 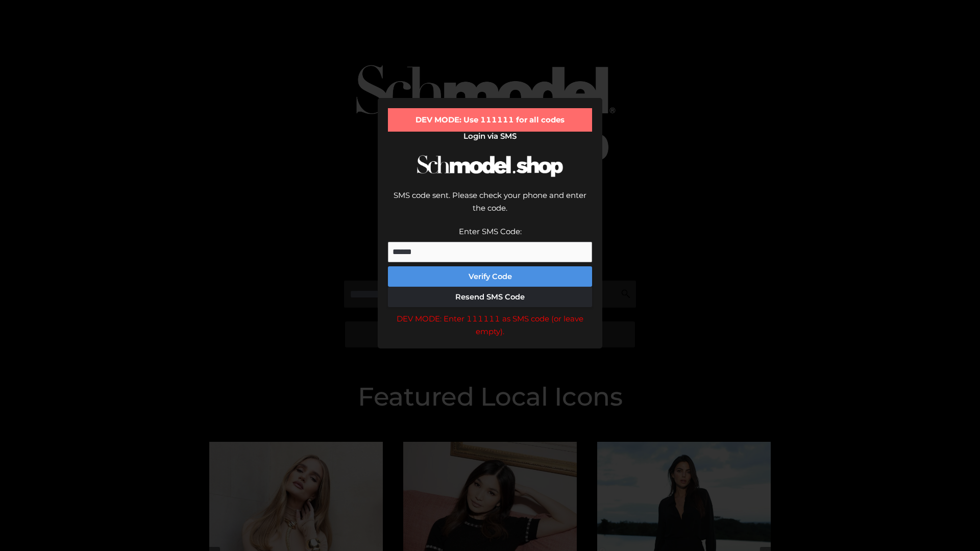 I want to click on div: DEV MODE: Use 111111 for all codes, so click(x=490, y=120).